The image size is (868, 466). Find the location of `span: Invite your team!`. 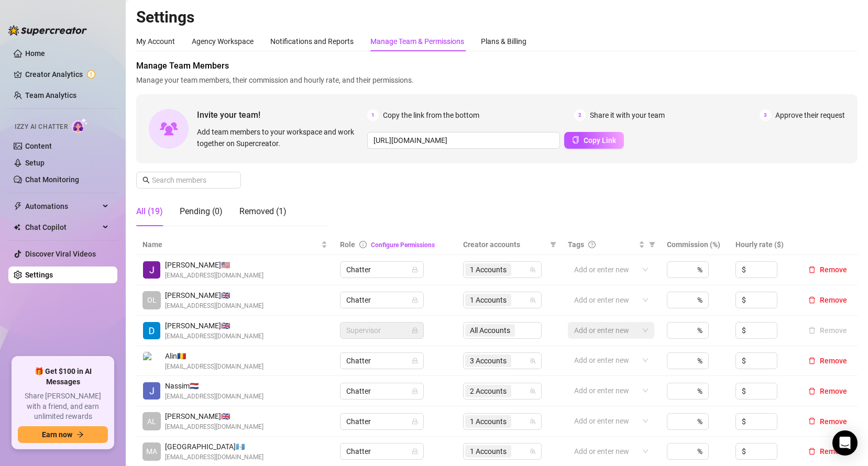

span: Invite your team! is located at coordinates (282, 115).